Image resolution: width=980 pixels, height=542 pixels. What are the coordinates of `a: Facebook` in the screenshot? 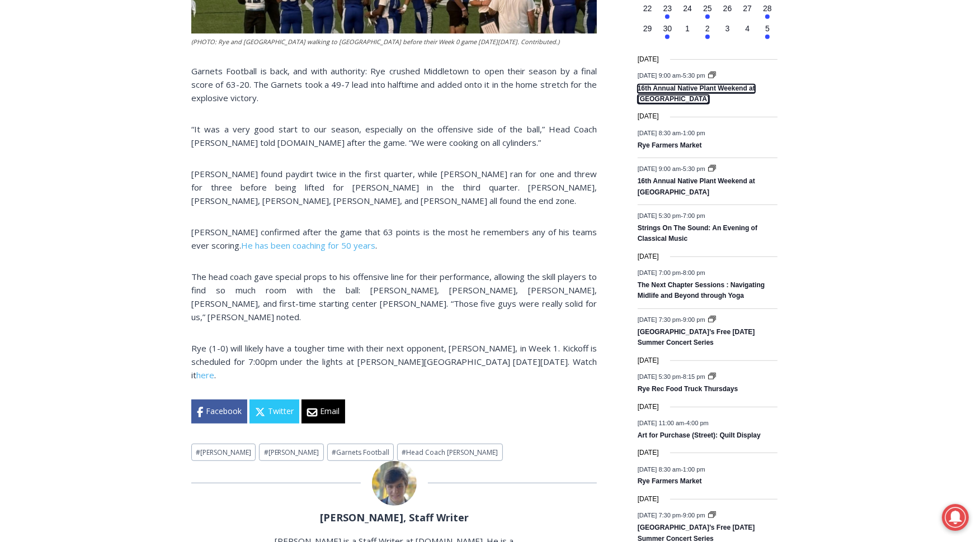 It's located at (219, 412).